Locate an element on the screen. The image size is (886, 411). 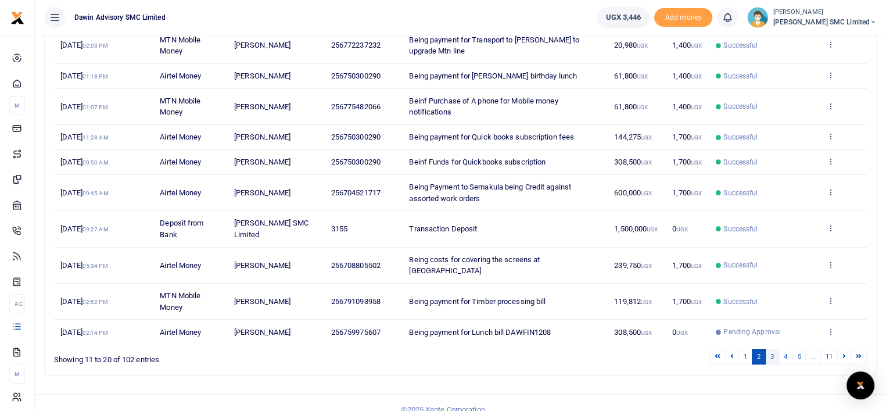
a: logo-small logo-large logo-large is located at coordinates (17, 17).